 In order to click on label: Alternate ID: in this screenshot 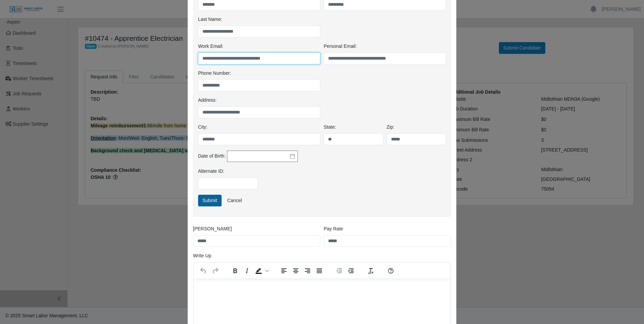, I will do `click(211, 171)`.